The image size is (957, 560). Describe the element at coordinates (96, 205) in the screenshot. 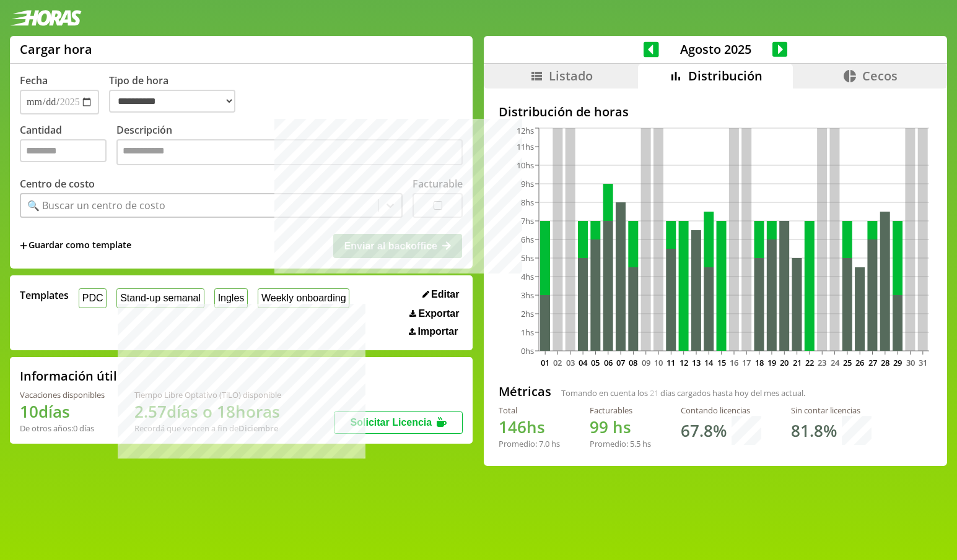

I see `div: 🔍 Buscar un centro de costo` at that location.